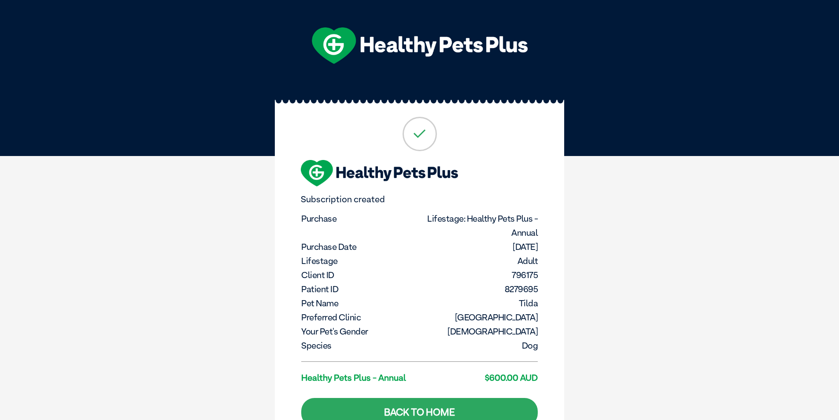 The width and height of the screenshot is (839, 420). What do you see at coordinates (360, 303) in the screenshot?
I see `dt: Pet Name` at bounding box center [360, 303].